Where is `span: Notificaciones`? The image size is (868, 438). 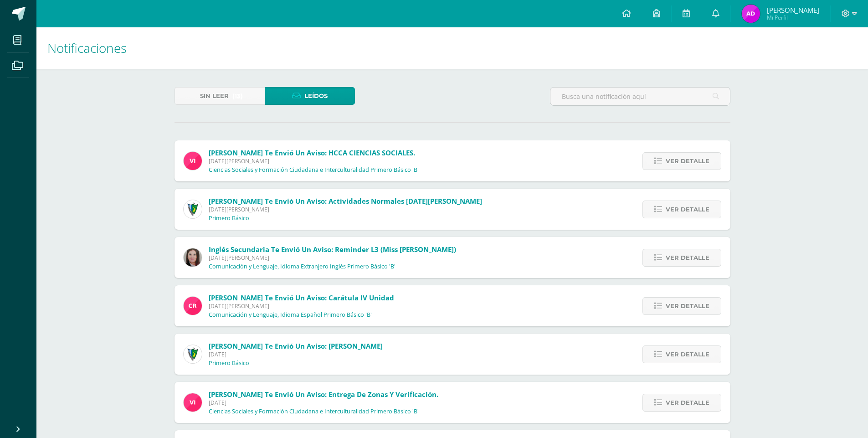
span: Notificaciones is located at coordinates (87, 48).